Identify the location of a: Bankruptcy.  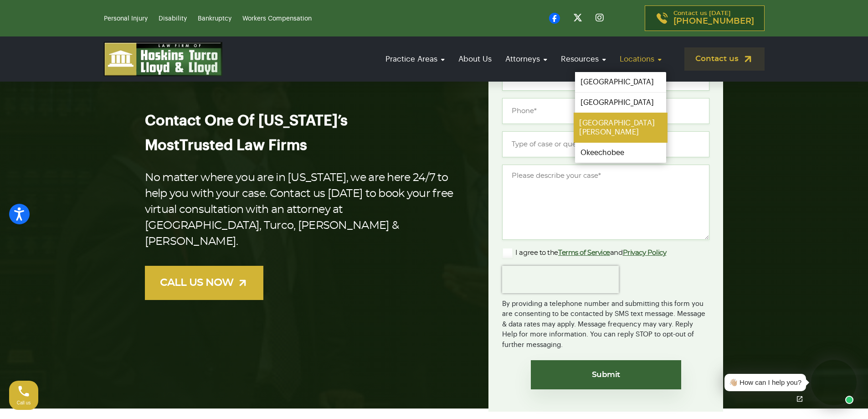
(215, 19).